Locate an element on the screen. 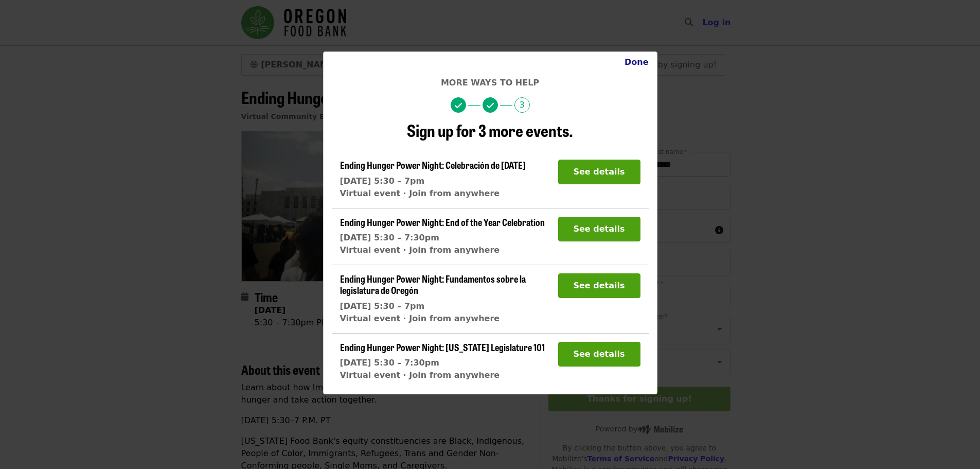 The image size is (980, 469). span: 3 is located at coordinates (522, 105).